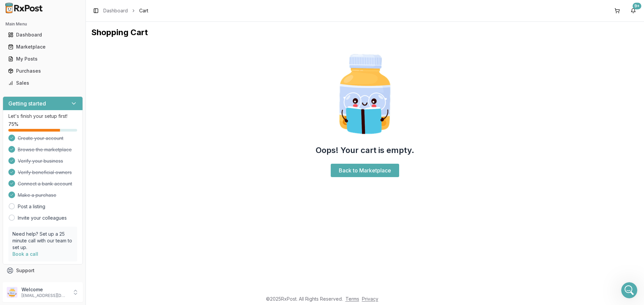 This screenshot has width=644, height=305. Describe the element at coordinates (43, 241) in the screenshot. I see `p: Need help? Set up a 25 minute call with our team to set up.` at that location.